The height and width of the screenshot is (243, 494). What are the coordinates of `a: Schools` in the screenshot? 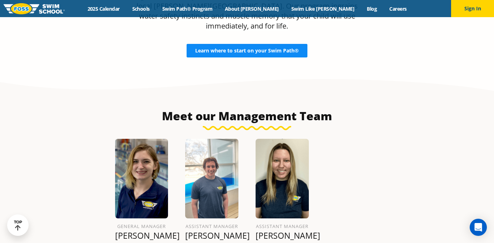 It's located at (141, 9).